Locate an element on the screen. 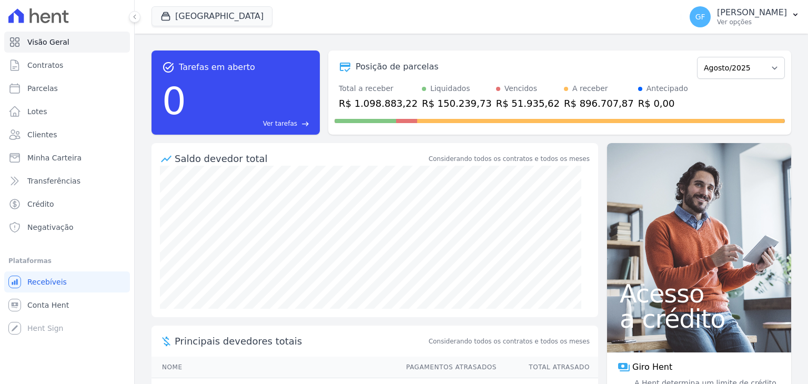  span: Tarefas em aberto is located at coordinates (217, 67).